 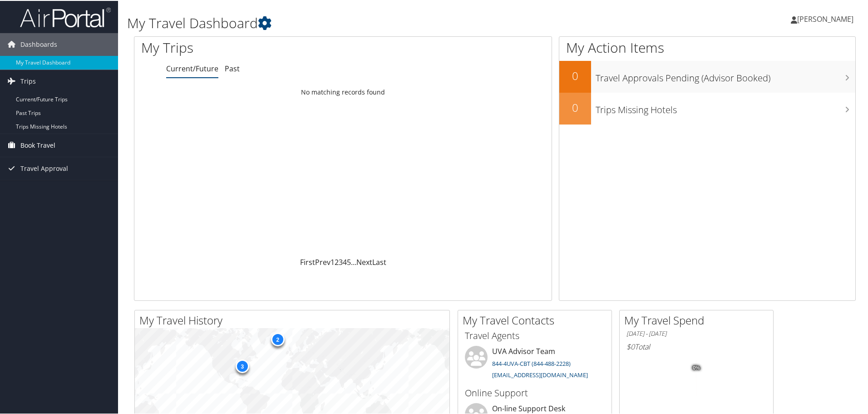 What do you see at coordinates (66, 16) in the screenshot?
I see `img: airportal-logo.png` at bounding box center [66, 16].